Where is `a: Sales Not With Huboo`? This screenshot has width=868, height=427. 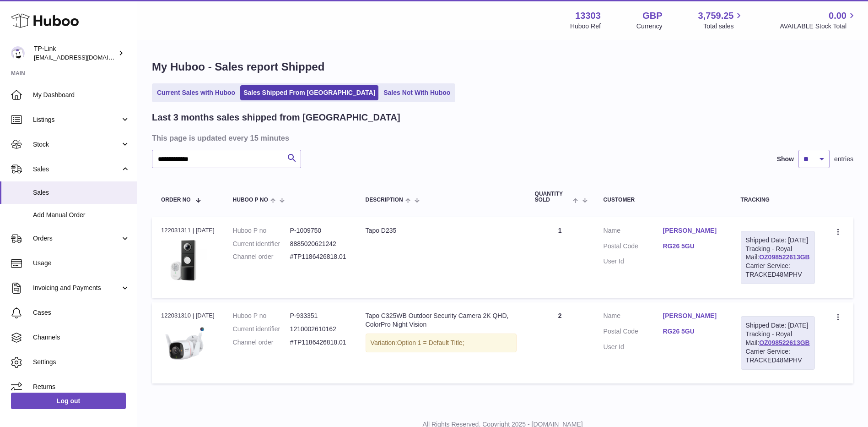 a: Sales Not With Huboo is located at coordinates (417, 92).